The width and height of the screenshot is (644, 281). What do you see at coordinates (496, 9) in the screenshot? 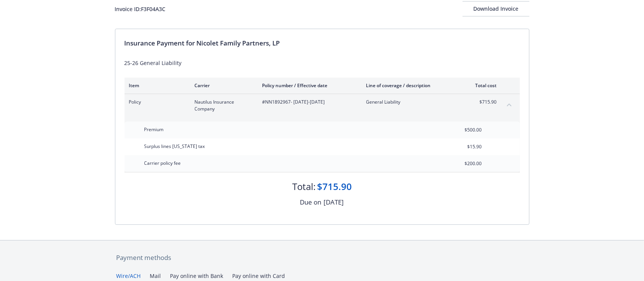
I see `button: Download Invoice` at bounding box center [496, 9].